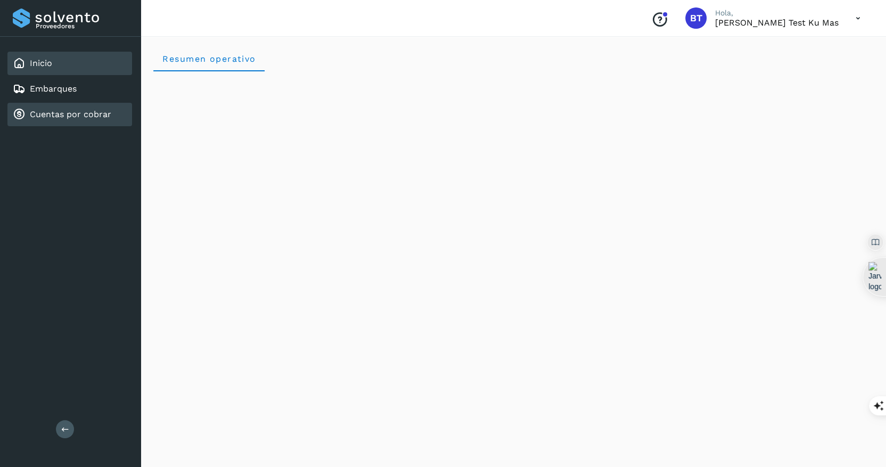 The image size is (886, 467). I want to click on p: Hola,, so click(777, 13).